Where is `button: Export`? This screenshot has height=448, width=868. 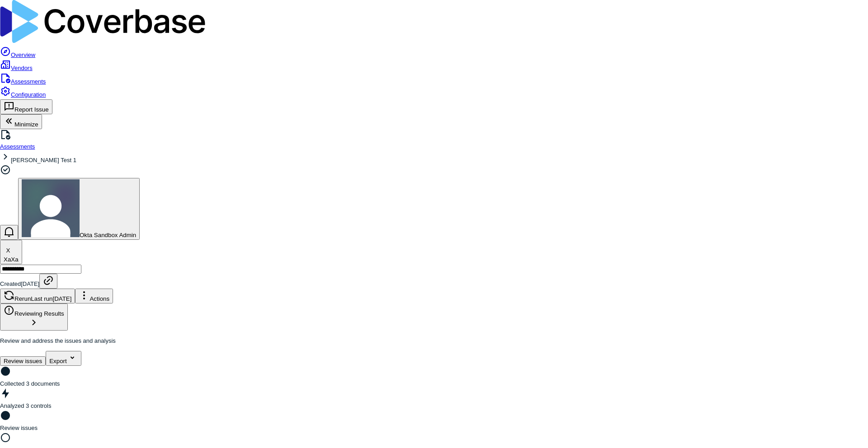 button: Export is located at coordinates (63, 358).